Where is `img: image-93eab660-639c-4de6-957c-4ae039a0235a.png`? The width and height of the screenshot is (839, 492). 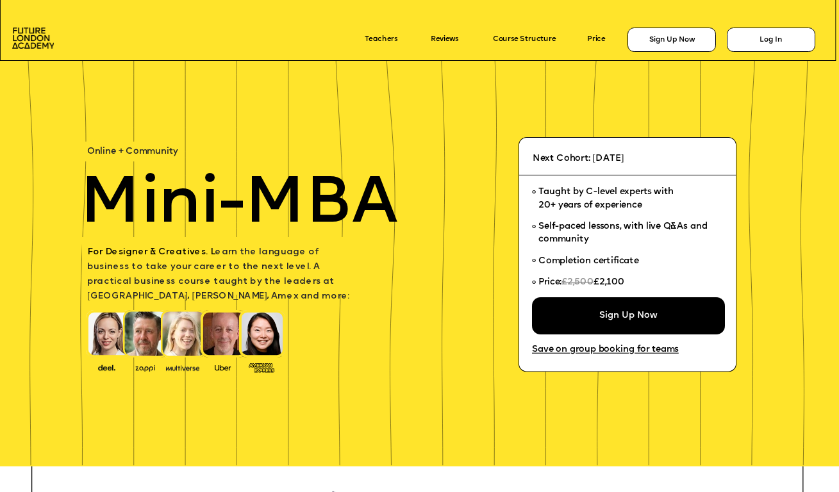
img: image-93eab660-639c-4de6-957c-4ae039a0235a.png is located at coordinates (261, 367).